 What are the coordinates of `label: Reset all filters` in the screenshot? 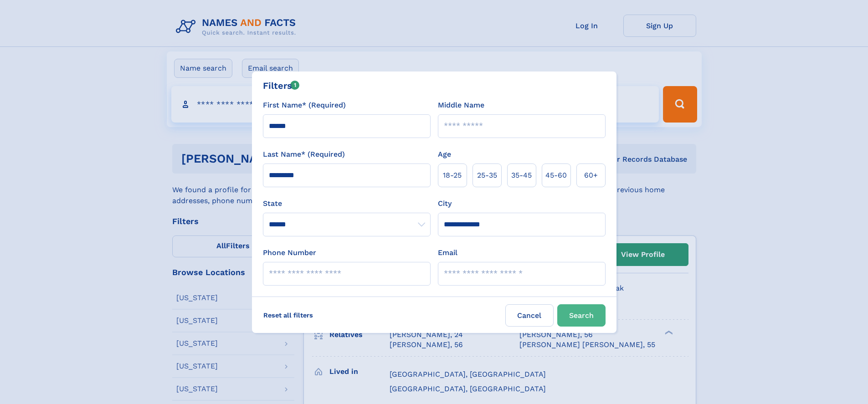 It's located at (288, 315).